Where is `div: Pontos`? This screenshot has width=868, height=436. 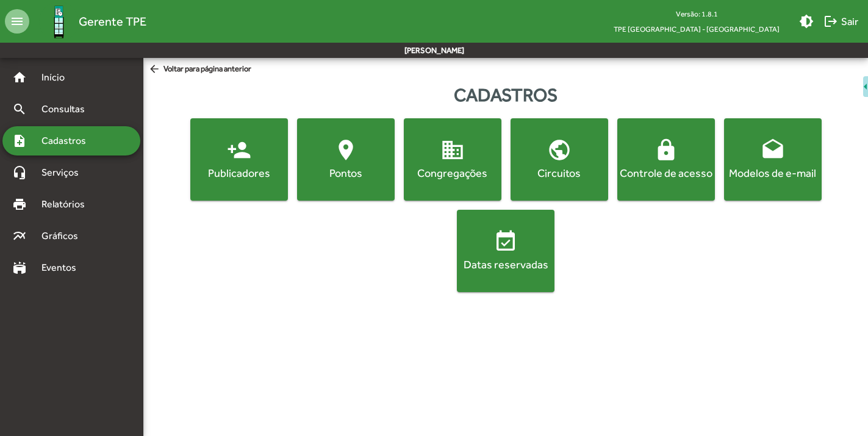
div: Pontos is located at coordinates (346, 173).